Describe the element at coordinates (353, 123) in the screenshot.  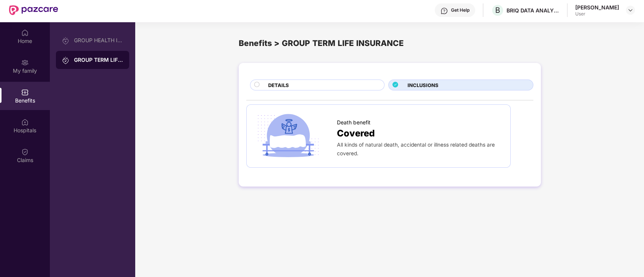
I see `span: Death benefit` at that location.